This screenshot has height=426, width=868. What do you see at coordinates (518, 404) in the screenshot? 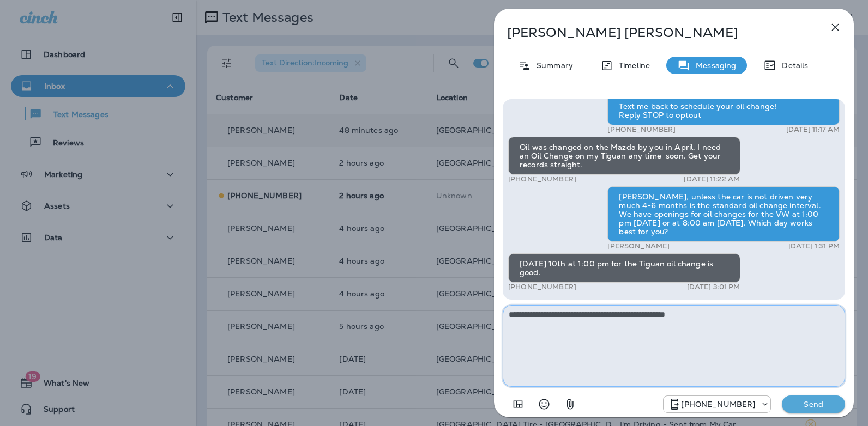
I see `button: Add in a premade template` at bounding box center [518, 404].